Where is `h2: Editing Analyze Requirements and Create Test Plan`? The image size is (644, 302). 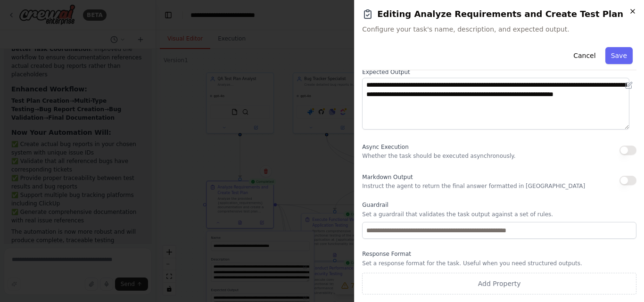
h2: Editing Analyze Requirements and Create Test Plan is located at coordinates (499, 14).